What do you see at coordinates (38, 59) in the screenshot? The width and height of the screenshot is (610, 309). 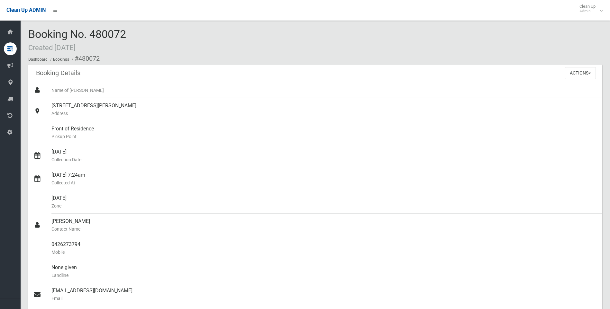 I see `a: Dashboard` at bounding box center [38, 59].